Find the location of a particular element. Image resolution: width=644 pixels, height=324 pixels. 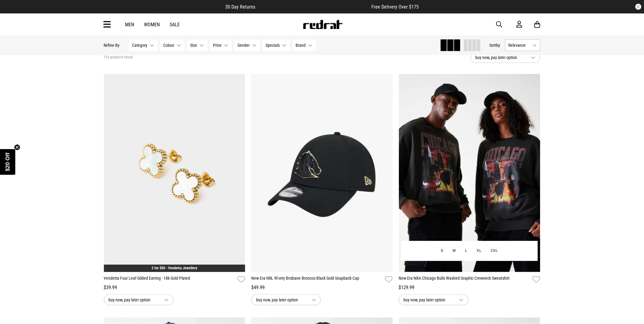

a: New Era NBA Chicago Bulls Washed Graphic Crewneck Sweatshirt is located at coordinates (464, 280).